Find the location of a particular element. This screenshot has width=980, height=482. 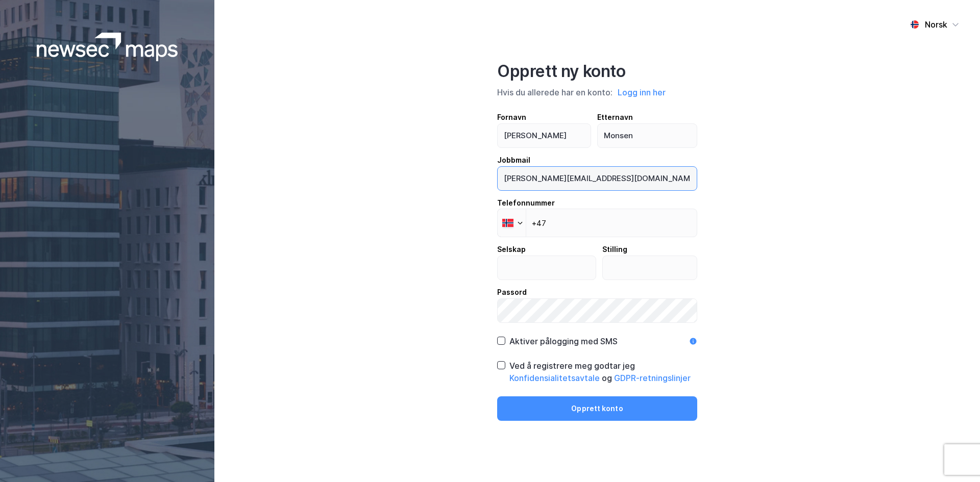

div: Kontrollprogram for chat is located at coordinates (954, 458).